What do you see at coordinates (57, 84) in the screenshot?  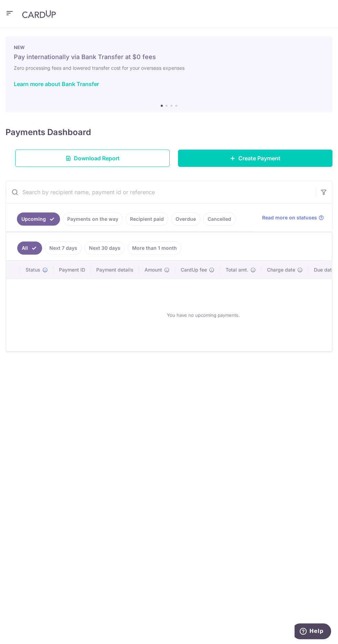 I see `a: Learn more about Bank Transfer` at bounding box center [57, 84].